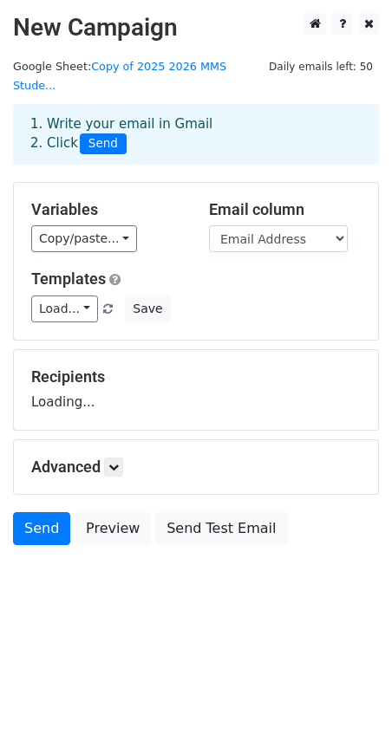 The image size is (392, 740). I want to click on h2: New Campaign, so click(196, 28).